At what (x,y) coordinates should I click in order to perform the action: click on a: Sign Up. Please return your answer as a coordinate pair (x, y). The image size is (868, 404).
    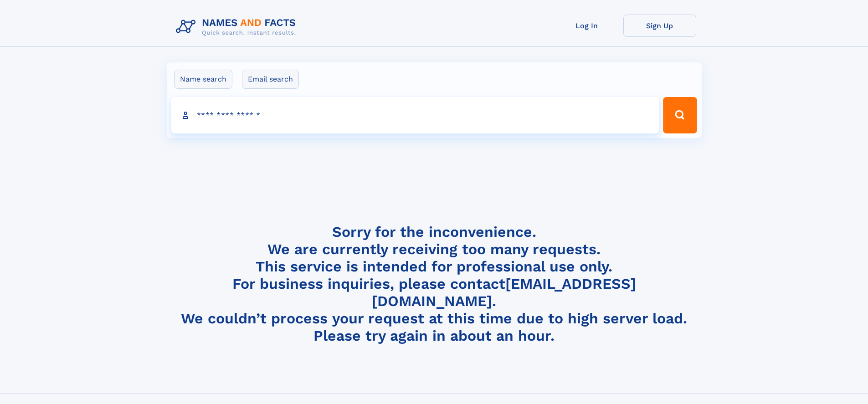
    Looking at the image, I should click on (659, 26).